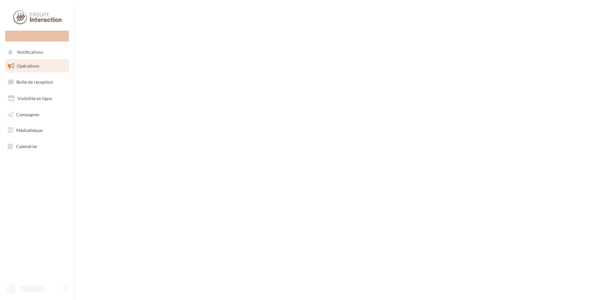 The height and width of the screenshot is (300, 616). What do you see at coordinates (37, 66) in the screenshot?
I see `a: Opérations` at bounding box center [37, 66].